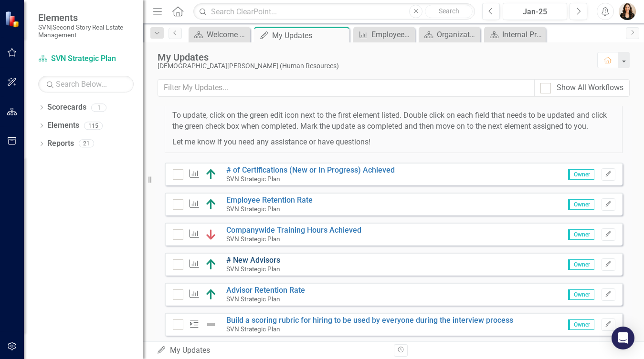 The width and height of the screenshot is (644, 359). What do you see at coordinates (393, 121) in the screenshot?
I see `p: To update, click on the green edit icon next to the first element listed. Double click on each fi...` at bounding box center [393, 121].